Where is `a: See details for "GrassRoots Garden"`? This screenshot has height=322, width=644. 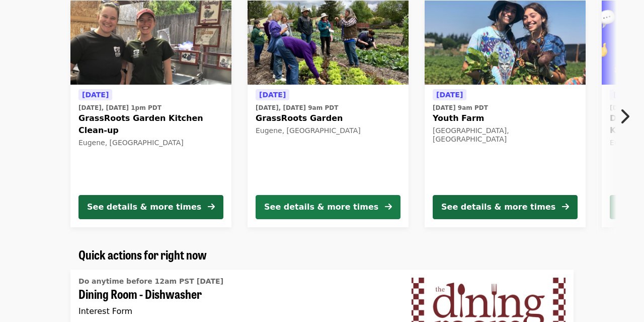 a: See details for "GrassRoots Garden" is located at coordinates (328, 114).